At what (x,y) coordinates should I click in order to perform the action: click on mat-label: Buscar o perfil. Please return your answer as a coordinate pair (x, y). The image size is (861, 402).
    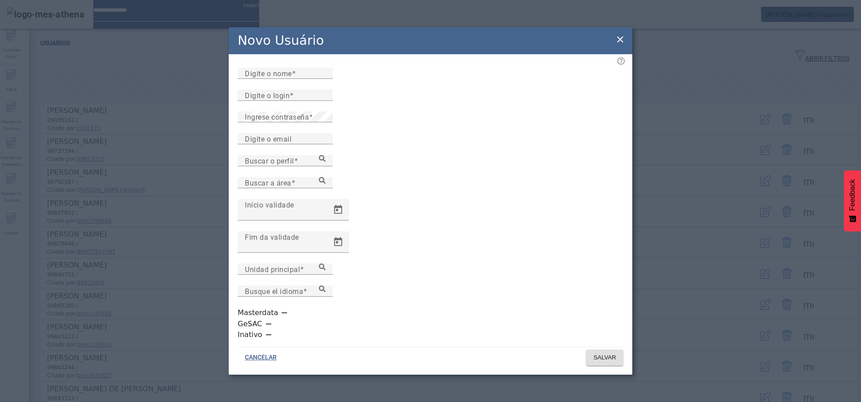
    Looking at the image, I should click on (269, 160).